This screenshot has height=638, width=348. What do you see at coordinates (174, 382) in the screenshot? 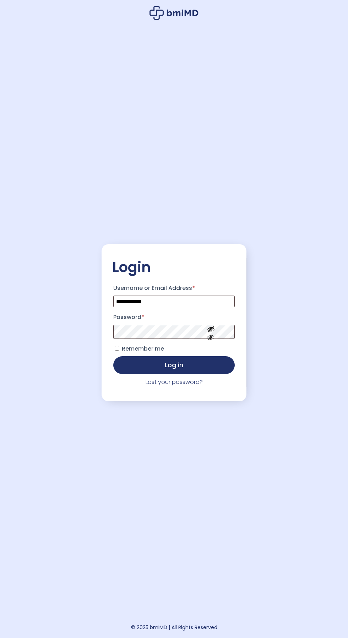
I see `a: Lost your password?` at bounding box center [174, 382].